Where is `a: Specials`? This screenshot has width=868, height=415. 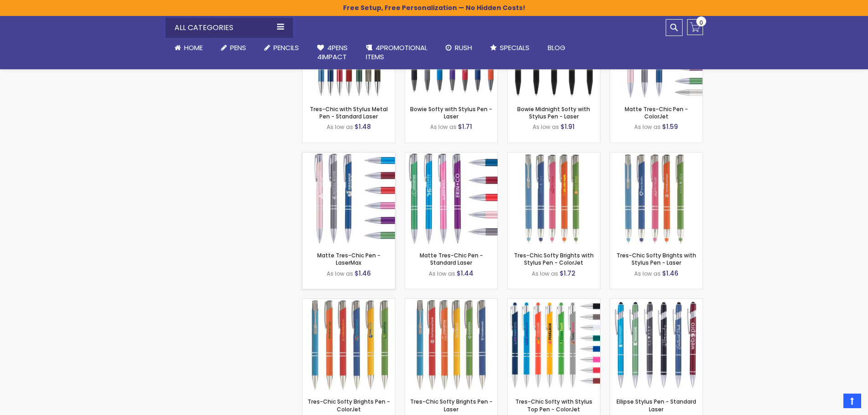 a: Specials is located at coordinates (510, 48).